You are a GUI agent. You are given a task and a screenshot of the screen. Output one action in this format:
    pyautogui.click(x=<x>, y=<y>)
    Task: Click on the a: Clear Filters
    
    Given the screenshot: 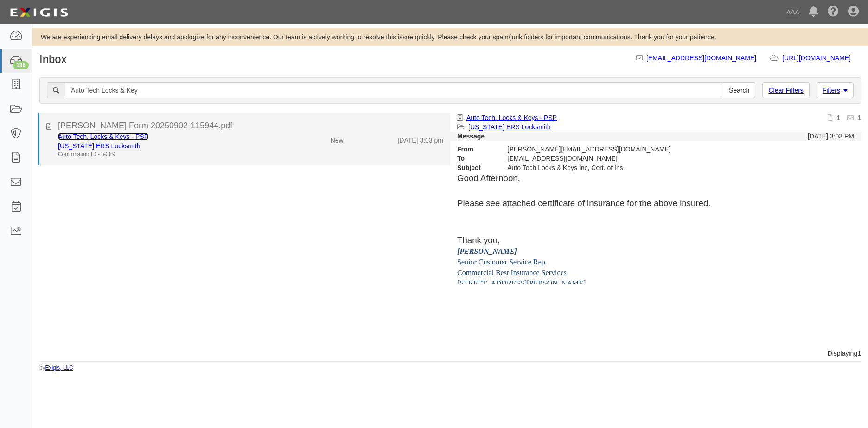 What is the action you would take?
    pyautogui.click(x=785, y=90)
    